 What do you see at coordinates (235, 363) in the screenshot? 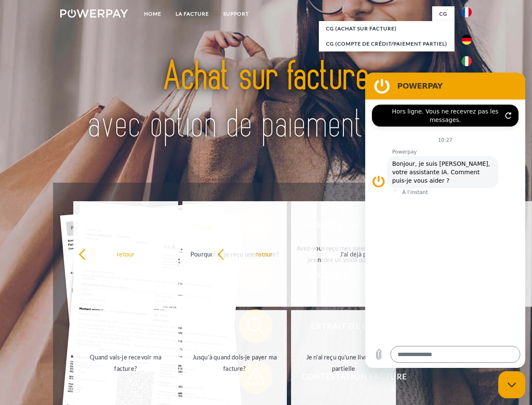
I see `div: Jusqu'à quand dois-je payer ma facture?` at bounding box center [235, 363].